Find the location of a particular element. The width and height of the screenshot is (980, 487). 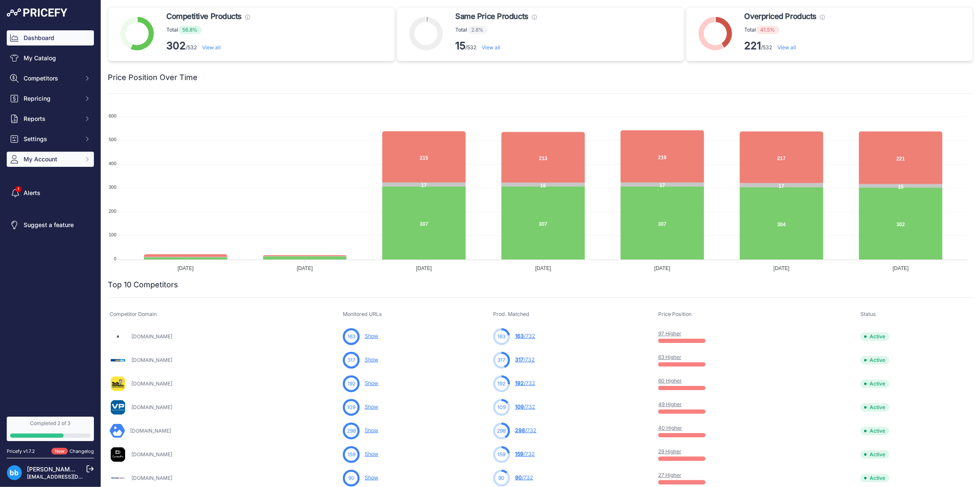

button: Reports is located at coordinates (50, 119).